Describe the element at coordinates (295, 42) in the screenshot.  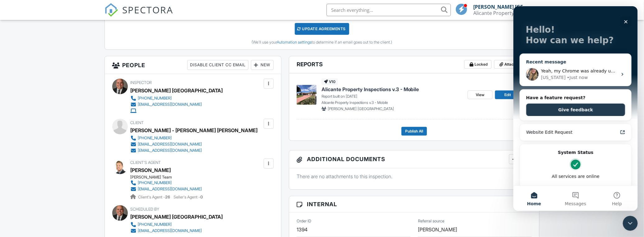
I see `a: Automation settings` at that location.